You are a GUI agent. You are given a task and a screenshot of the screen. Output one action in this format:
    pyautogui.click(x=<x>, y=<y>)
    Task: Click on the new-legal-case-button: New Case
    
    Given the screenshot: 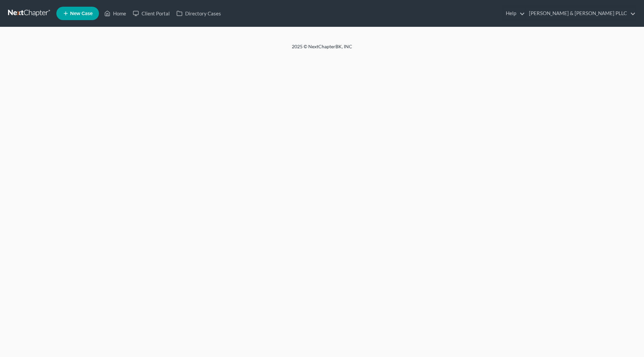 What is the action you would take?
    pyautogui.click(x=78, y=13)
    